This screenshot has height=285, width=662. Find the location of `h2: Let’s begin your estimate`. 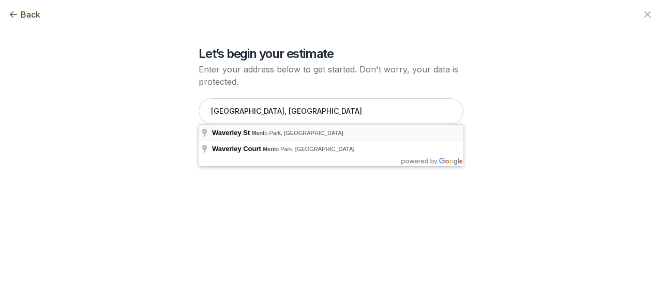

h2: Let’s begin your estimate is located at coordinates (331, 54).